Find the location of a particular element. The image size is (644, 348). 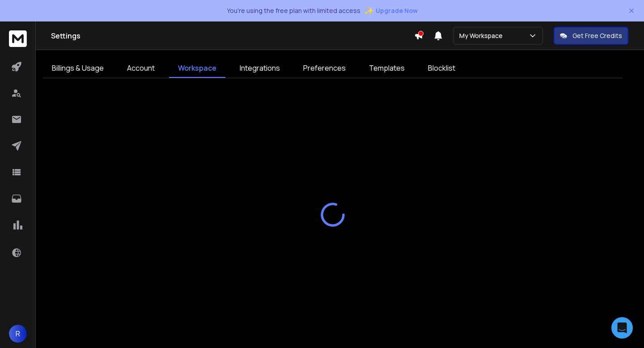

div: Open Intercom Messenger is located at coordinates (622, 328).